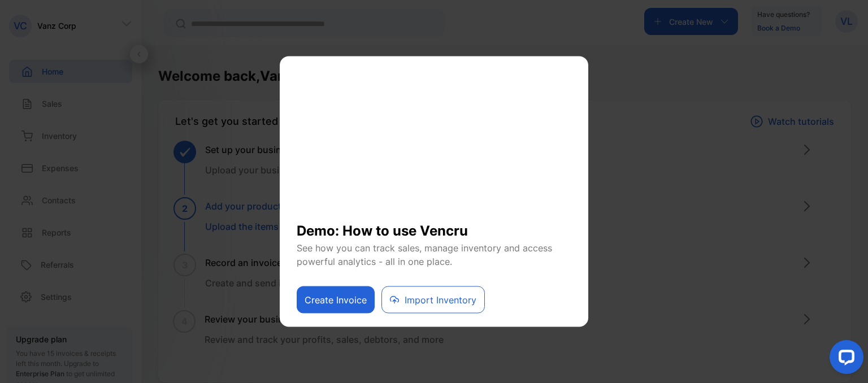 This screenshot has width=868, height=383. Describe the element at coordinates (433, 300) in the screenshot. I see `button: Import Inventory` at that location.